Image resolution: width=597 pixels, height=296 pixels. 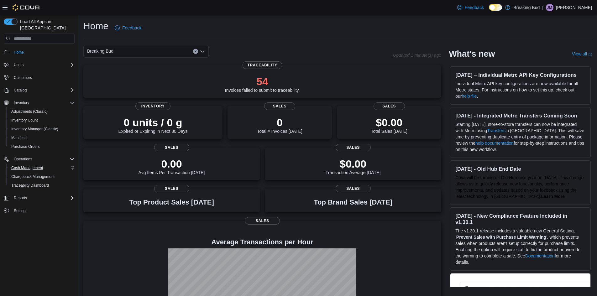 I want to click on p: Breaking Bud, so click(x=526, y=8).